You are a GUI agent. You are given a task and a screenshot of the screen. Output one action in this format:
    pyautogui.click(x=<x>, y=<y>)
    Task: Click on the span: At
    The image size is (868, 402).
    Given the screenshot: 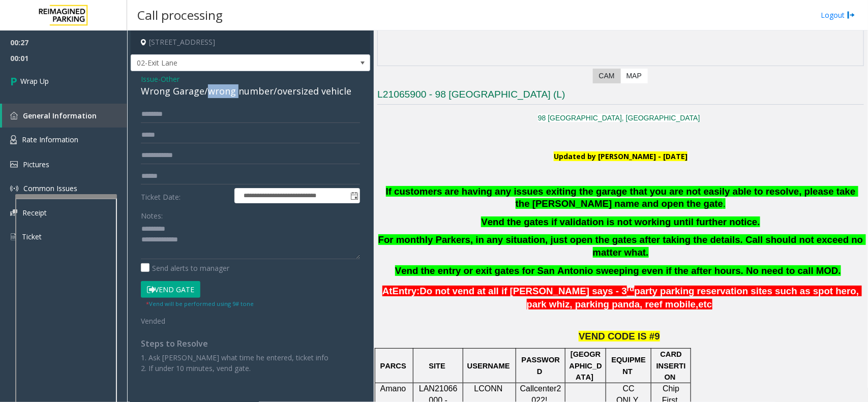 What is the action you would take?
    pyautogui.click(x=388, y=290)
    